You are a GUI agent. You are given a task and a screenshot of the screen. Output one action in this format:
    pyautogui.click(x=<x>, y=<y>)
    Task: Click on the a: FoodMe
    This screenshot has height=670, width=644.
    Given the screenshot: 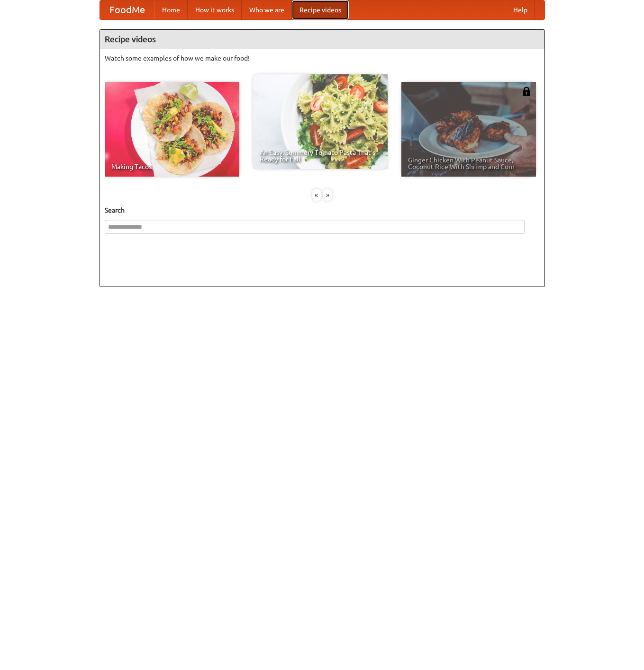 What is the action you would take?
    pyautogui.click(x=127, y=10)
    